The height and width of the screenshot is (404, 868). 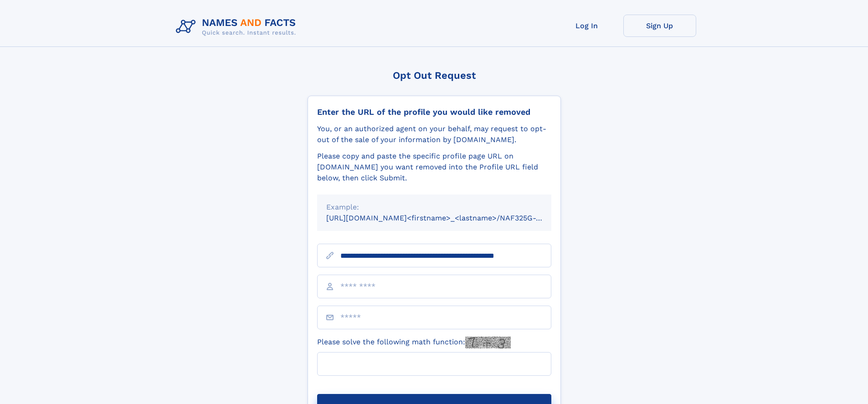 I want to click on div: You, or an authorized agent on your behalf, may request to opt-out of the sale of your informatio..., so click(x=434, y=134).